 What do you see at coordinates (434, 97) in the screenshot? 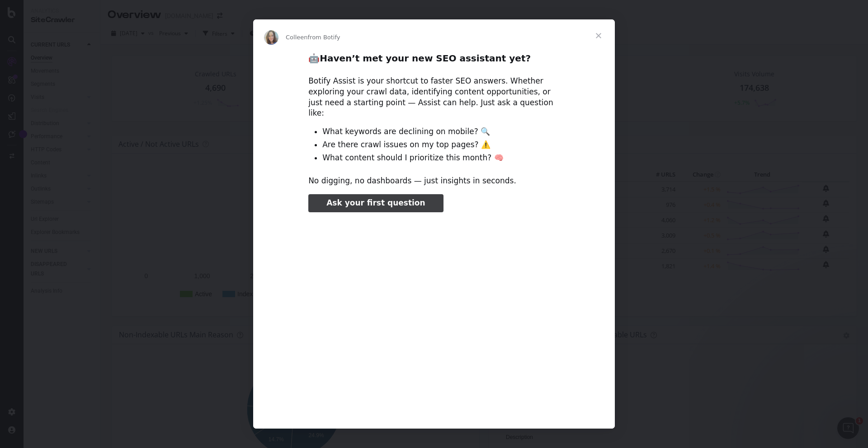
I see `div: Botify Assist is your shortcut to faster SEO answers. Whether exploring your crawl data, identify...` at bounding box center [434, 97].